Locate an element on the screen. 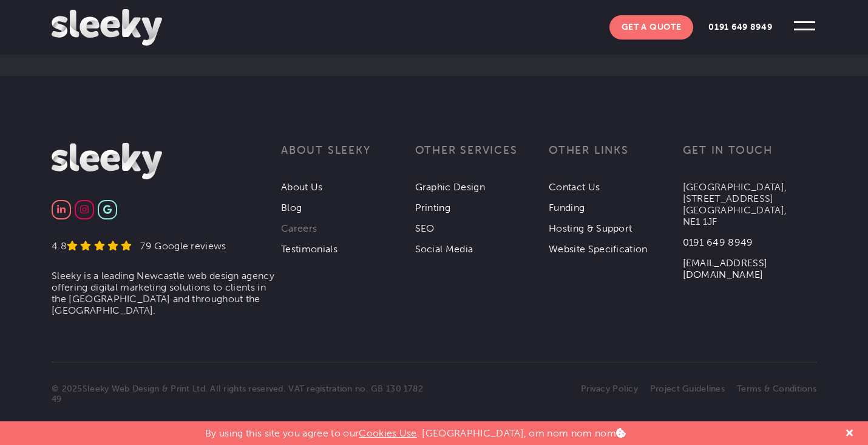 The height and width of the screenshot is (445, 868). a: Privacy Policy is located at coordinates (610, 388).